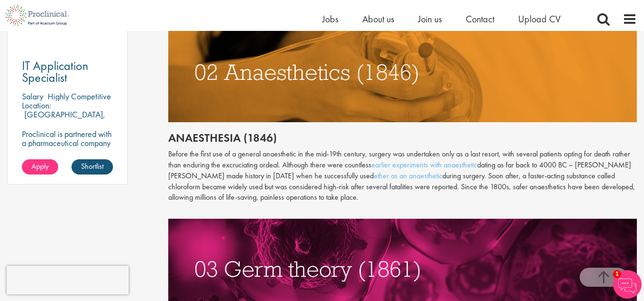 The height and width of the screenshot is (301, 644). I want to click on span: Contact, so click(480, 19).